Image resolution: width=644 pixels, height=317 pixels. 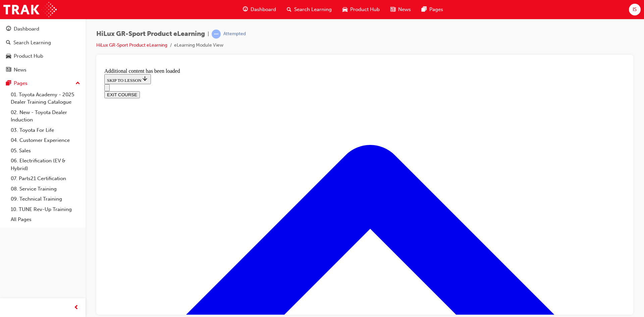 What do you see at coordinates (432, 9) in the screenshot?
I see `a: pages-iconPages` at bounding box center [432, 9].